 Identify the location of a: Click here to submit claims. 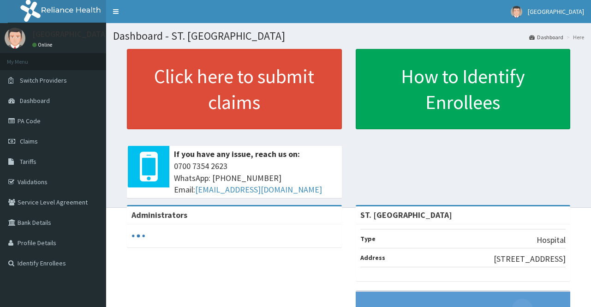
(235, 89).